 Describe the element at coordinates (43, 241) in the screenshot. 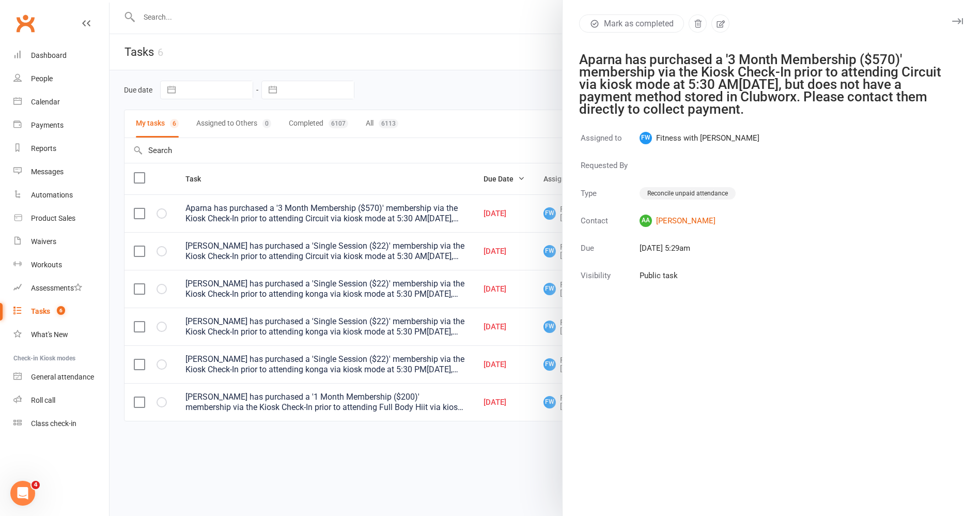

I see `div: Waivers` at that location.